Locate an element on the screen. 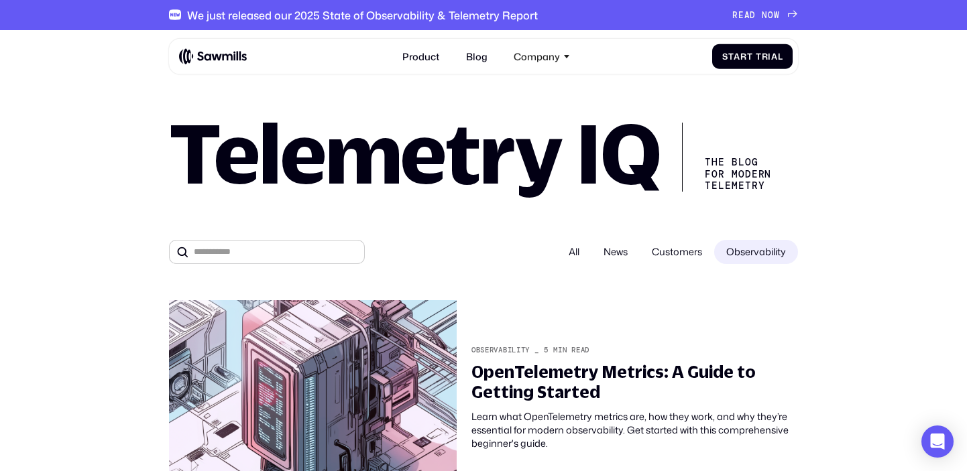 The image size is (967, 471). div: 5 is located at coordinates (546, 350).